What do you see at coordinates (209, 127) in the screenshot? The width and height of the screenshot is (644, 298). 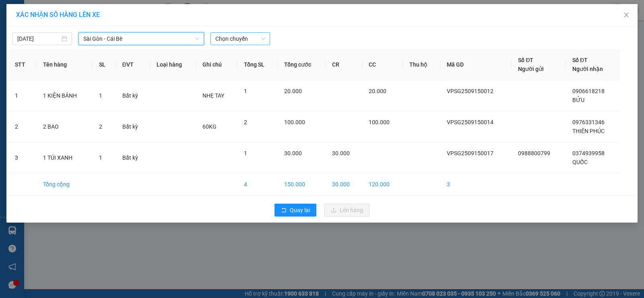 I see `span: 60KG` at bounding box center [209, 127].